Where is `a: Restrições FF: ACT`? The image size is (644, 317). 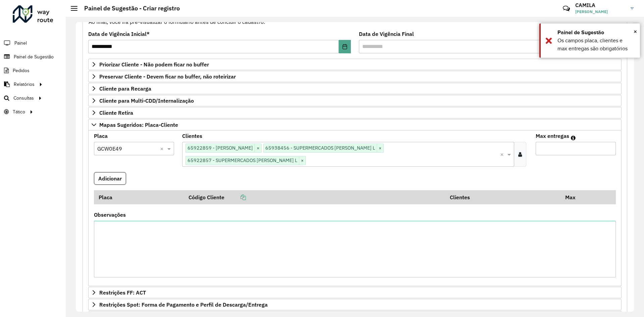 a: Restrições FF: ACT is located at coordinates (355, 292).